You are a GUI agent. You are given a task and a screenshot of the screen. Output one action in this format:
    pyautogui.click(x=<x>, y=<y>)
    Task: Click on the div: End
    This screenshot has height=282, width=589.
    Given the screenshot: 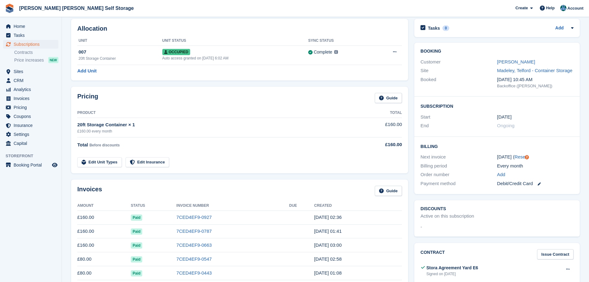 What is the action you would take?
    pyautogui.click(x=458, y=125)
    